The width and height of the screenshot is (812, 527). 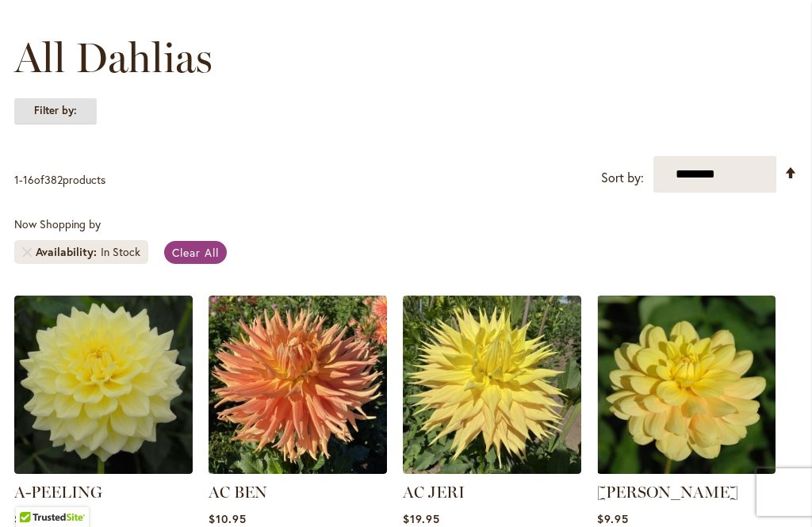 What do you see at coordinates (492, 384) in the screenshot?
I see `img: AC Jeri` at bounding box center [492, 384].